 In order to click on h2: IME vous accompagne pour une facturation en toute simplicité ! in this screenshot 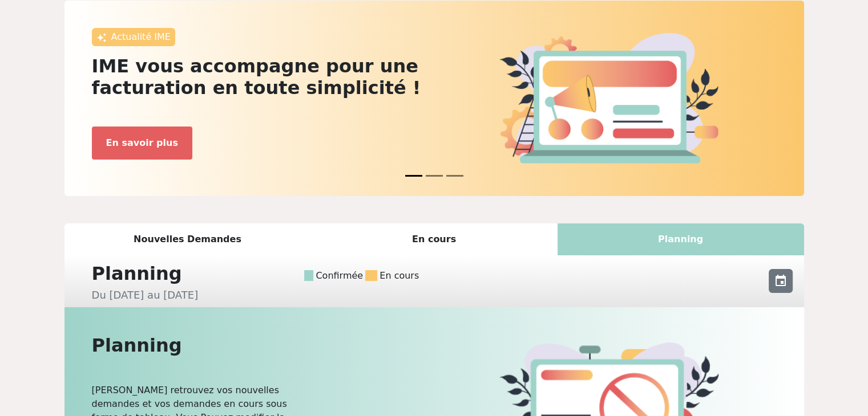, I will do `click(260, 77)`.